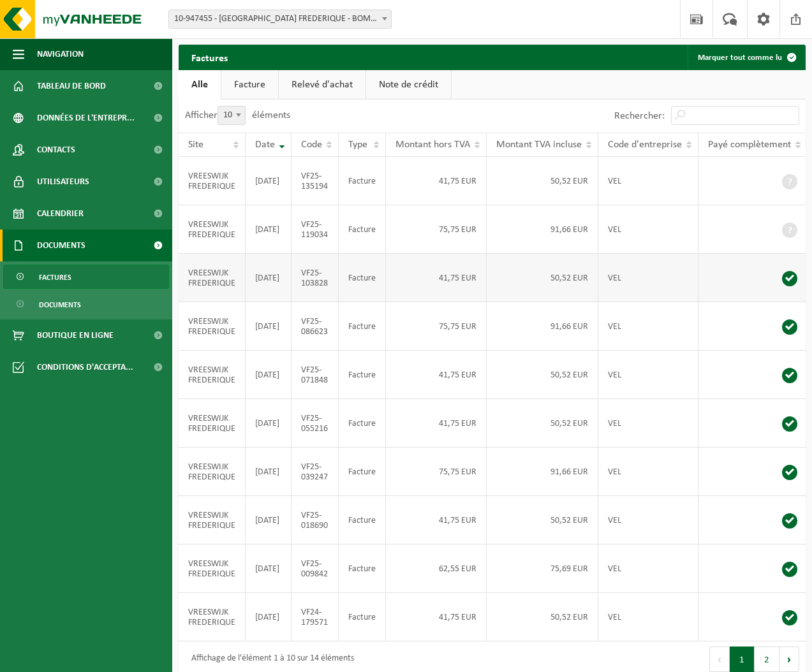  Describe the element at coordinates (269, 659) in the screenshot. I see `div: Affichage de l'élément 1 à 10 sur 14 éléments` at that location.